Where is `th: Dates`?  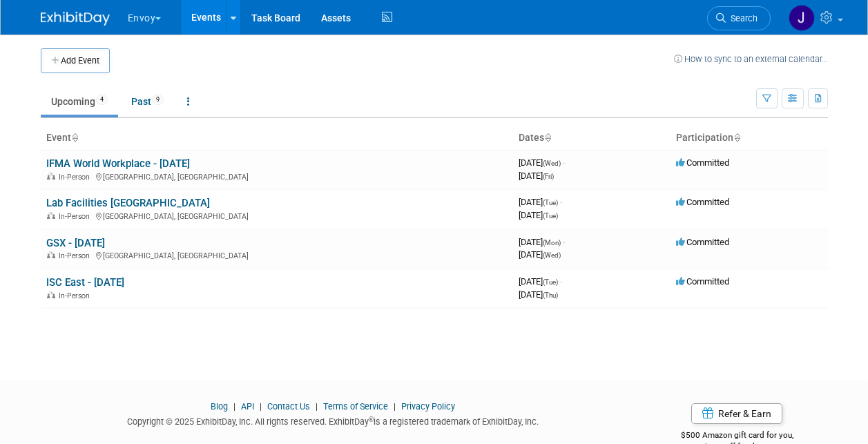 th: Dates is located at coordinates (592, 138).